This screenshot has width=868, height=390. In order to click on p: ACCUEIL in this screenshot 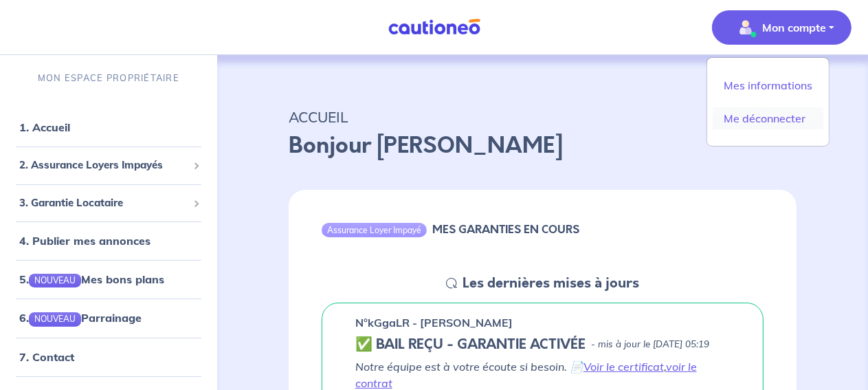, I will do `click(542, 117)`.